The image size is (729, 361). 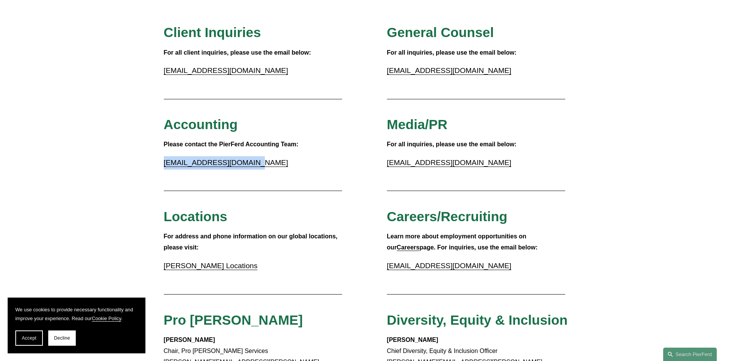 What do you see at coordinates (237, 52) in the screenshot?
I see `strong: For all client inquiries, please use the email below:` at bounding box center [237, 52].